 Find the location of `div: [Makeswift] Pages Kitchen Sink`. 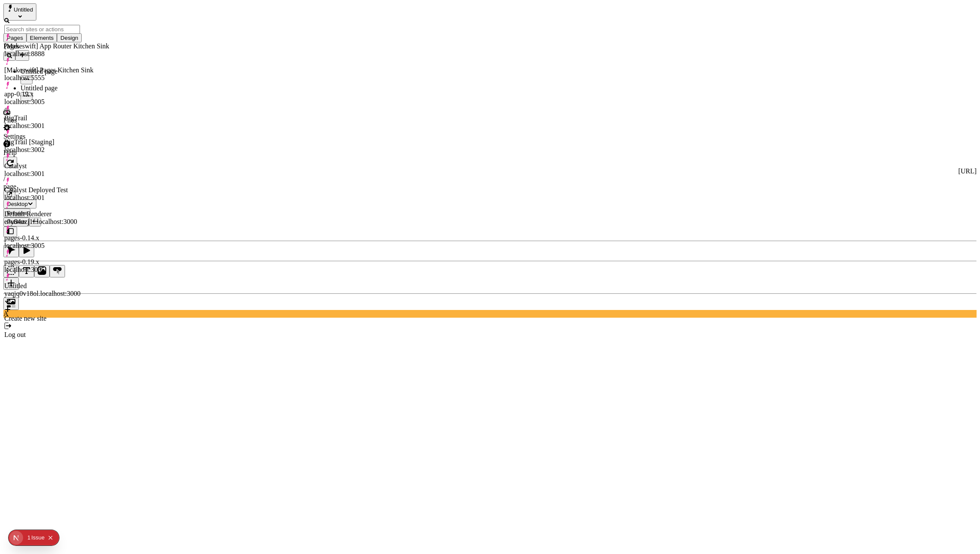

div: [Makeswift] Pages Kitchen Sink is located at coordinates (57, 70).